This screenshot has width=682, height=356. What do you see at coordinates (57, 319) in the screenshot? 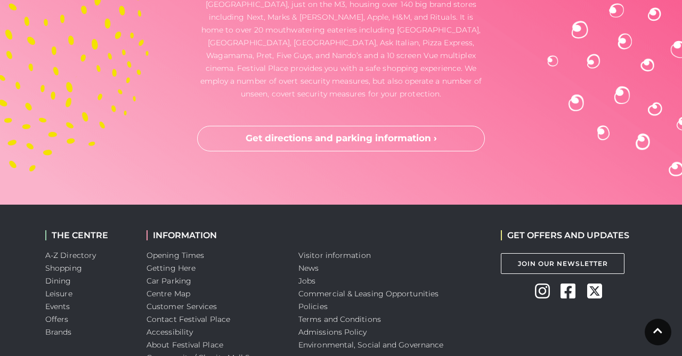
I see `a: Offers` at bounding box center [57, 319].